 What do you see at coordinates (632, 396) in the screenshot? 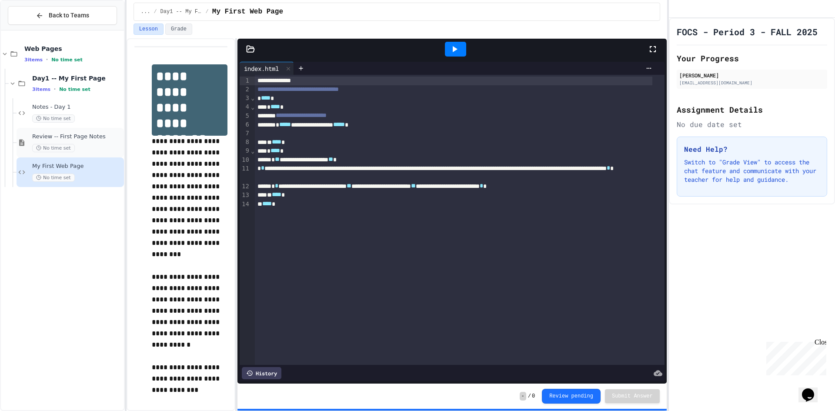
I see `span: Submit Answer` at bounding box center [632, 396].